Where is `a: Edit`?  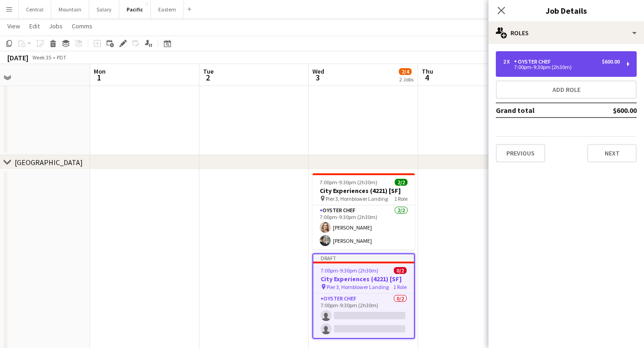 a: Edit is located at coordinates (34, 26).